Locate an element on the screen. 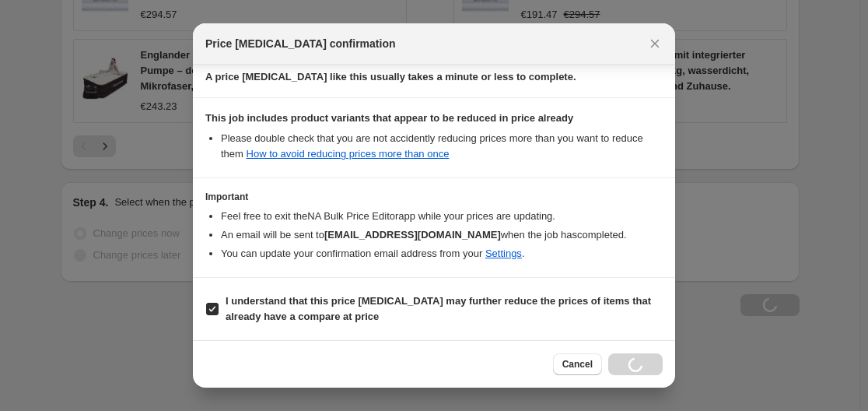 This screenshot has height=411, width=868. a: How to avoid reducing prices more than once is located at coordinates (348, 153).